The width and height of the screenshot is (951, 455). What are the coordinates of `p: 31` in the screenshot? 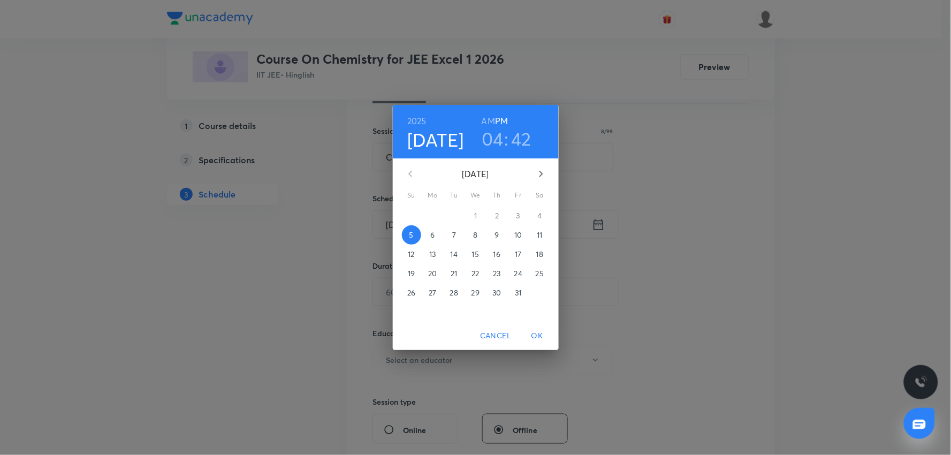 It's located at (518, 293).